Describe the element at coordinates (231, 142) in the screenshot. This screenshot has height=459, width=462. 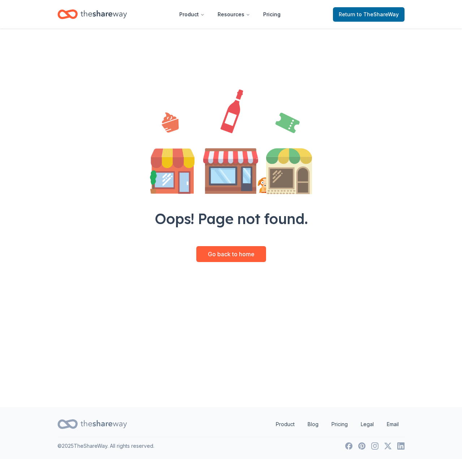
I see `img: Illustration for landing page` at that location.